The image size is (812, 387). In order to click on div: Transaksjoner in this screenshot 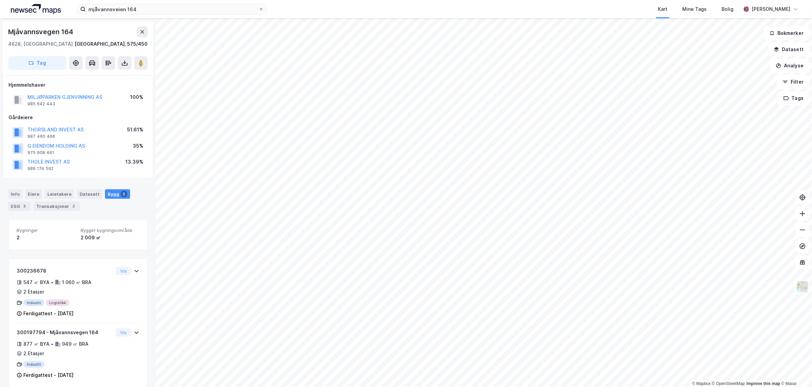, I will do `click(57, 206)`.